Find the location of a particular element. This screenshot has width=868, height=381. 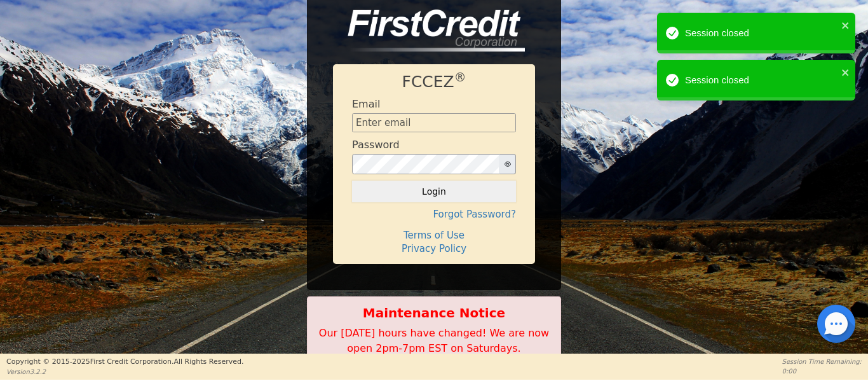

h4: Email is located at coordinates (366, 103).